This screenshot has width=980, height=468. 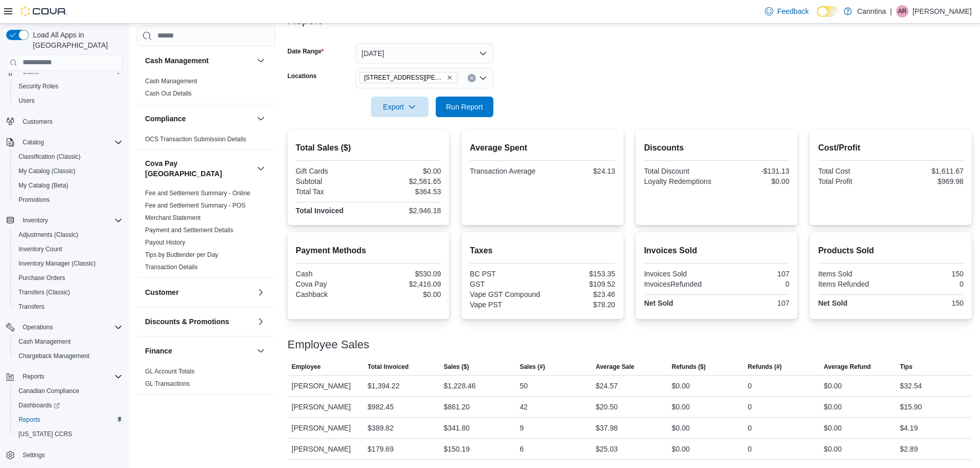 I want to click on div: Cash Management, so click(x=206, y=89).